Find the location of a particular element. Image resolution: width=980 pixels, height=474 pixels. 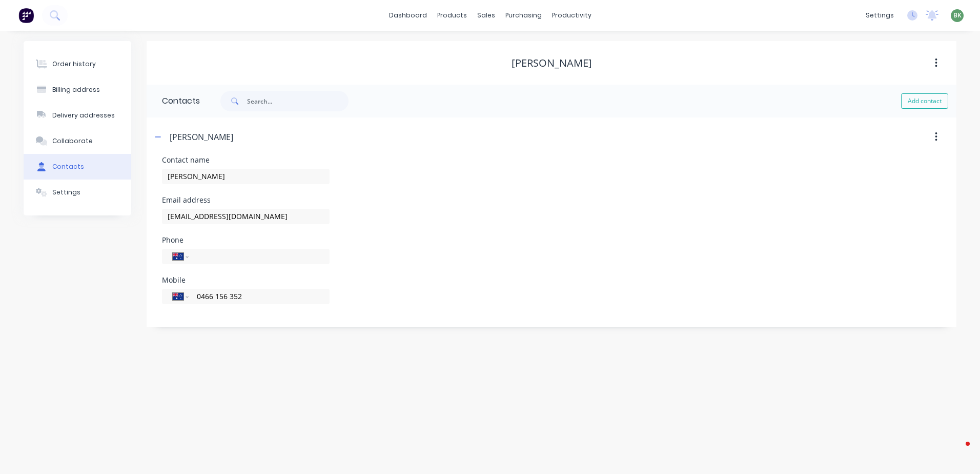

div: Order history is located at coordinates (74, 64).